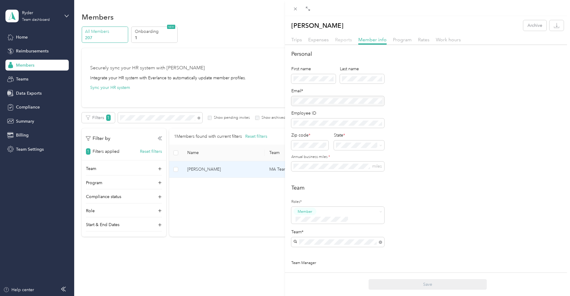  I want to click on div: State, so click(359, 135).